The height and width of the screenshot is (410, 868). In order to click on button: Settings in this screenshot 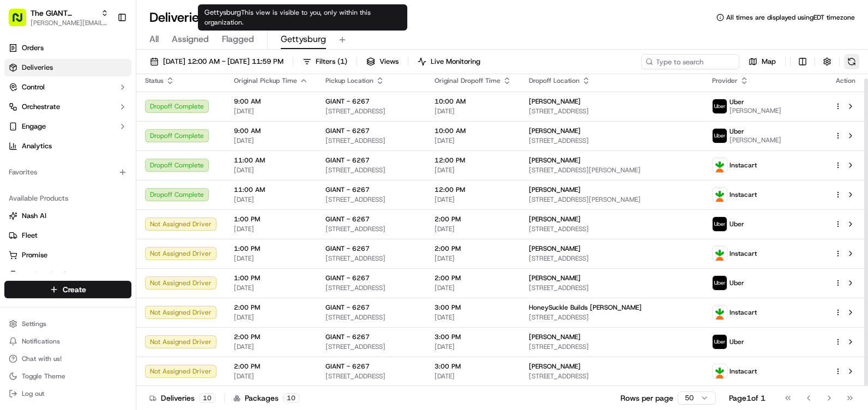, I will do `click(68, 324)`.